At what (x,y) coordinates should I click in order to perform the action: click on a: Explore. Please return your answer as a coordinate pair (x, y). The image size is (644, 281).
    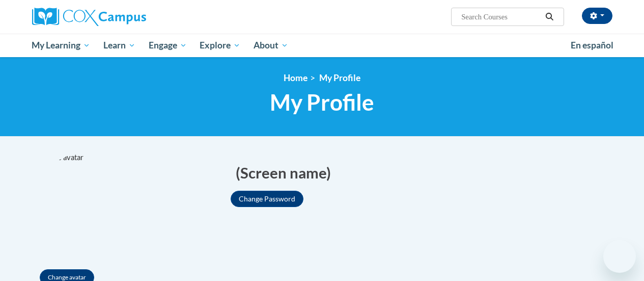
    Looking at the image, I should click on (220, 45).